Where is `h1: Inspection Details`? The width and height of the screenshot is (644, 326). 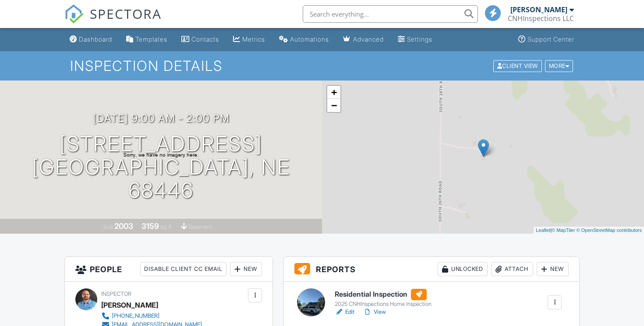
h1: Inspection Details is located at coordinates (322, 65).